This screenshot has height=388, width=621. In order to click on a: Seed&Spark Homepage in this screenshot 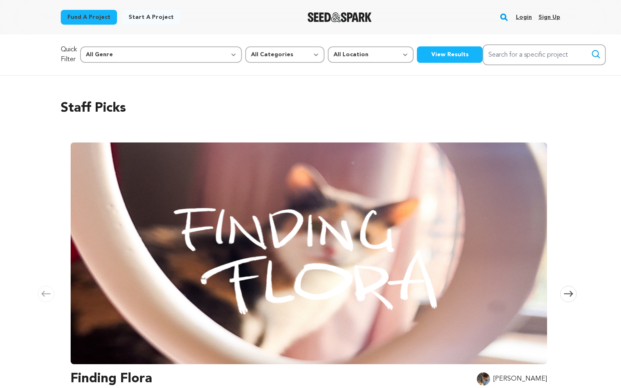, I will do `click(340, 17)`.